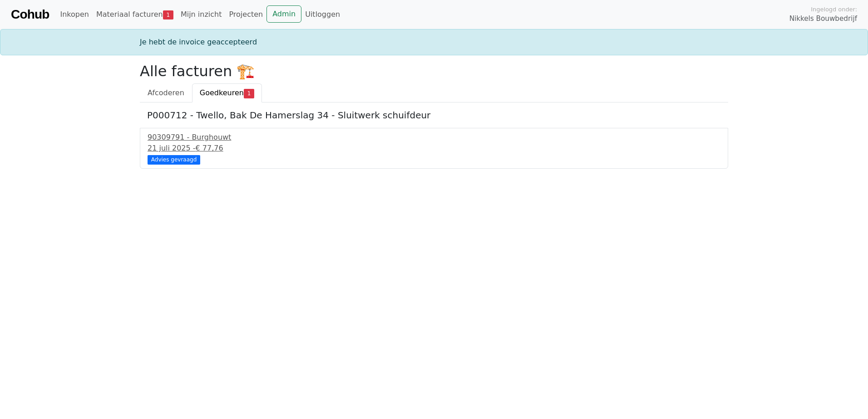  I want to click on div: Je hebt de invoice geaccepteerd, so click(434, 42).